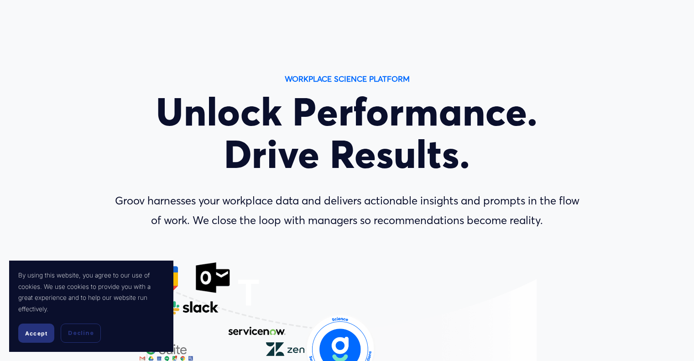  What do you see at coordinates (36, 333) in the screenshot?
I see `span: Accept` at bounding box center [36, 333].